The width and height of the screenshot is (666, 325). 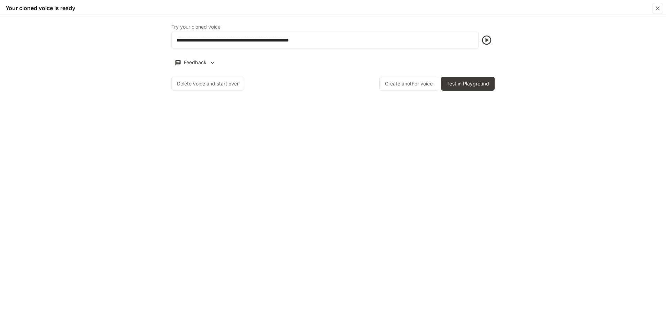 I want to click on button: Create another voice, so click(x=408, y=84).